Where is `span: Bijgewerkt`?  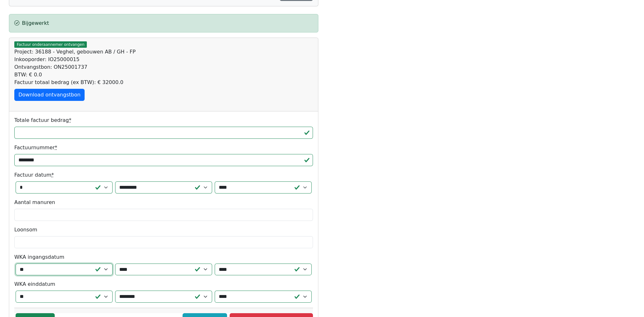 span: Bijgewerkt is located at coordinates (35, 23).